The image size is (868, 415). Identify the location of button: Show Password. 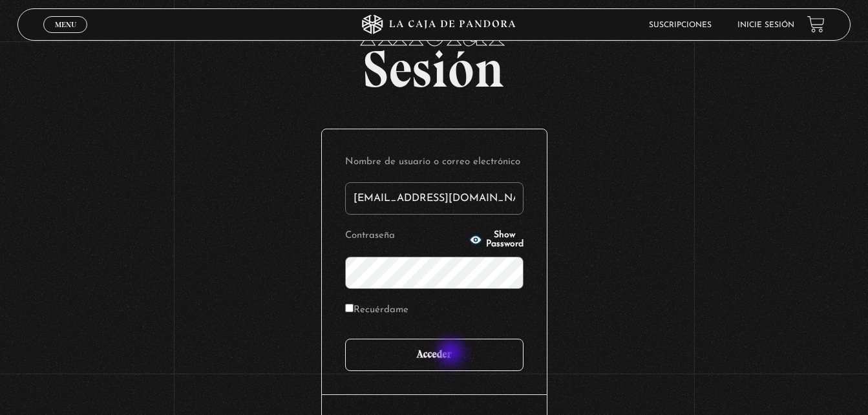
(497, 240).